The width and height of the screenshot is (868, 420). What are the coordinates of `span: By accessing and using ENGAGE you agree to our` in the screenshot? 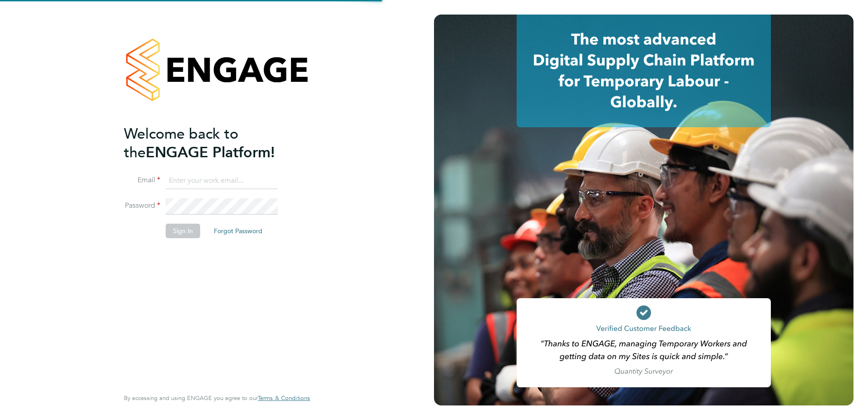 It's located at (217, 398).